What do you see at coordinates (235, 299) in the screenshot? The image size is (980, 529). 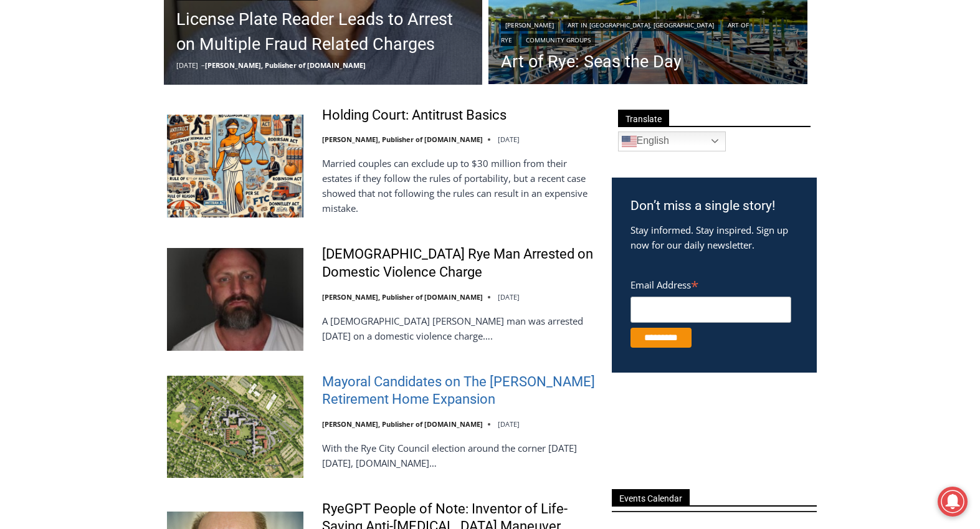 I see `img: 42 Year Old Rye Man Arrested on Domestic Violence Charge` at bounding box center [235, 299].